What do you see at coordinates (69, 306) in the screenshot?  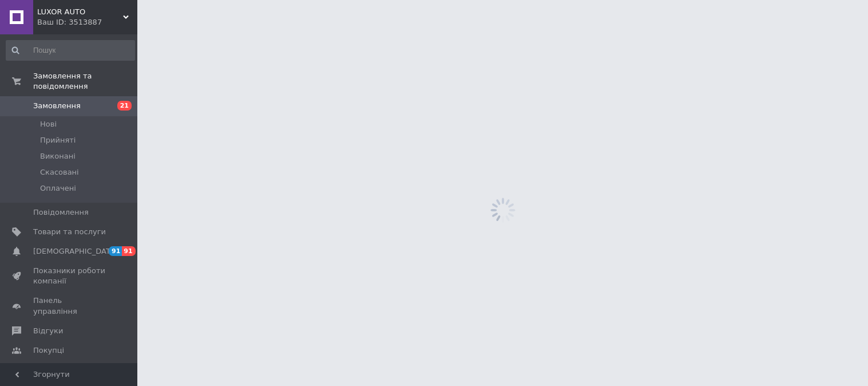 I see `span: Панель управління` at bounding box center [69, 306].